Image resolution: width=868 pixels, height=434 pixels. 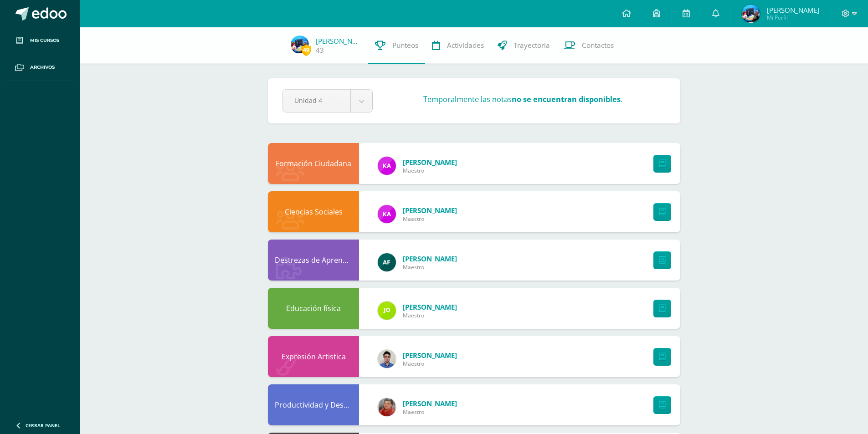 I want to click on div: Educación física, so click(x=314, y=309).